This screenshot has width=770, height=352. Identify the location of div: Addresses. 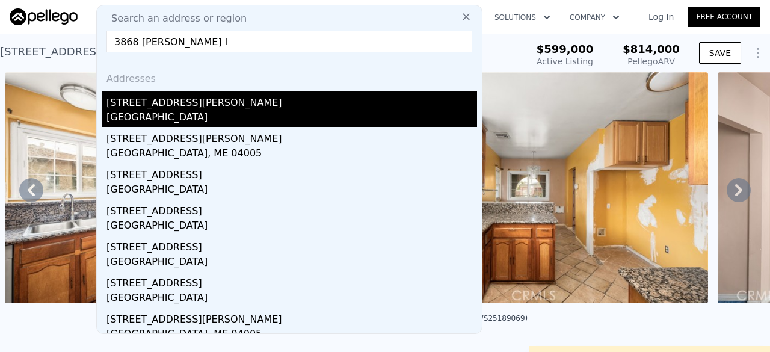
(289, 76).